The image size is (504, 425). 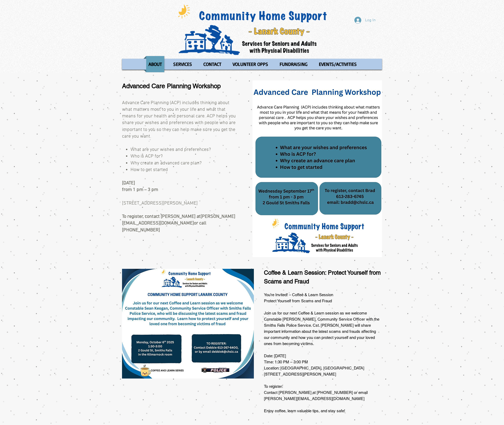 What do you see at coordinates (251, 64) in the screenshot?
I see `p: VOLUNTEER OPPS` at bounding box center [251, 64].